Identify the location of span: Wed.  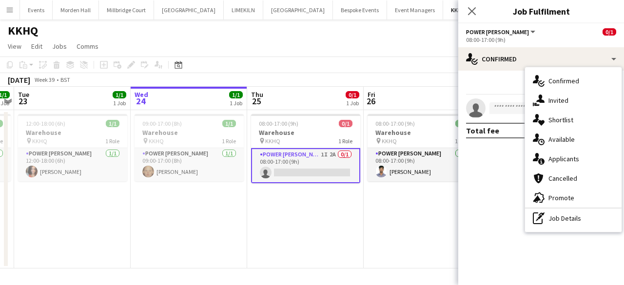
(141, 95).